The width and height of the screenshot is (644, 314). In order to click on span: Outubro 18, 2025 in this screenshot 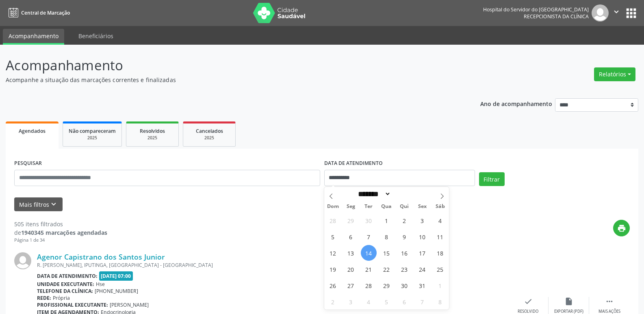, I will do `click(440, 253)`.